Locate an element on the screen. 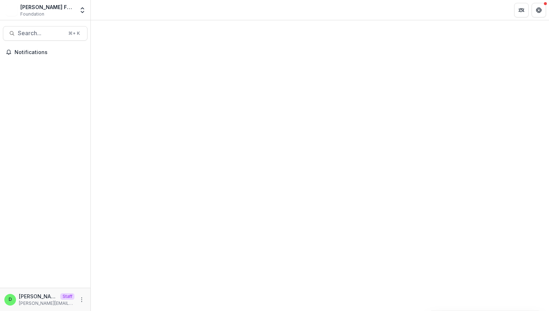 This screenshot has width=549, height=311. div: ⌘ + K is located at coordinates (74, 33).